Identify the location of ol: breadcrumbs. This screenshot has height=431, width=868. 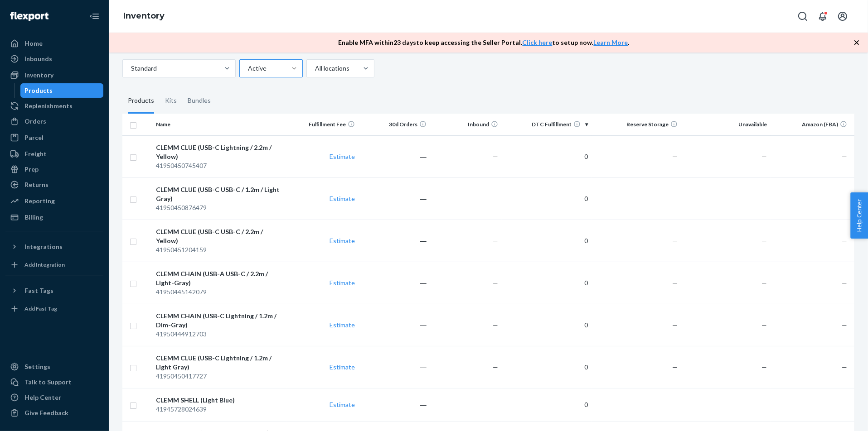
(143, 16).